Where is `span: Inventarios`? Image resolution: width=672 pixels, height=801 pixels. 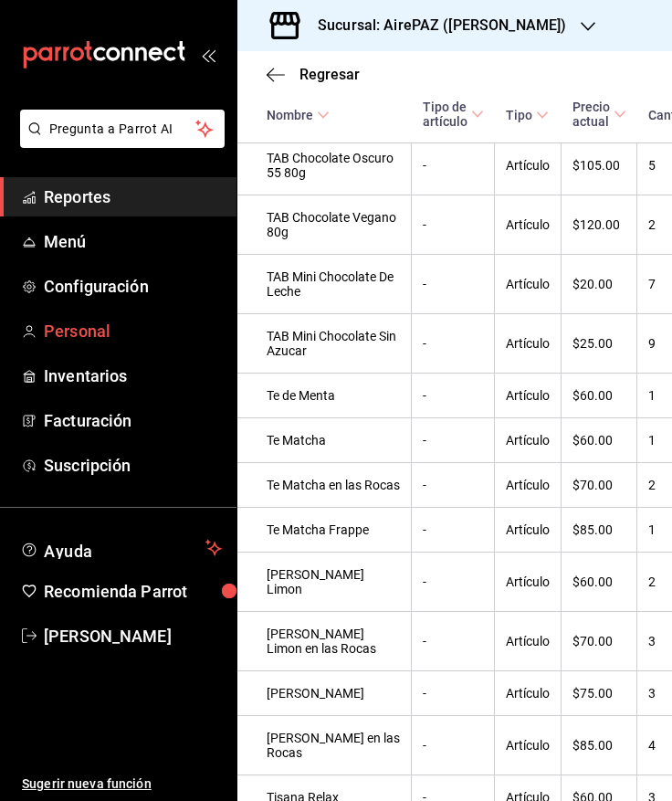 span: Inventarios is located at coordinates (133, 375).